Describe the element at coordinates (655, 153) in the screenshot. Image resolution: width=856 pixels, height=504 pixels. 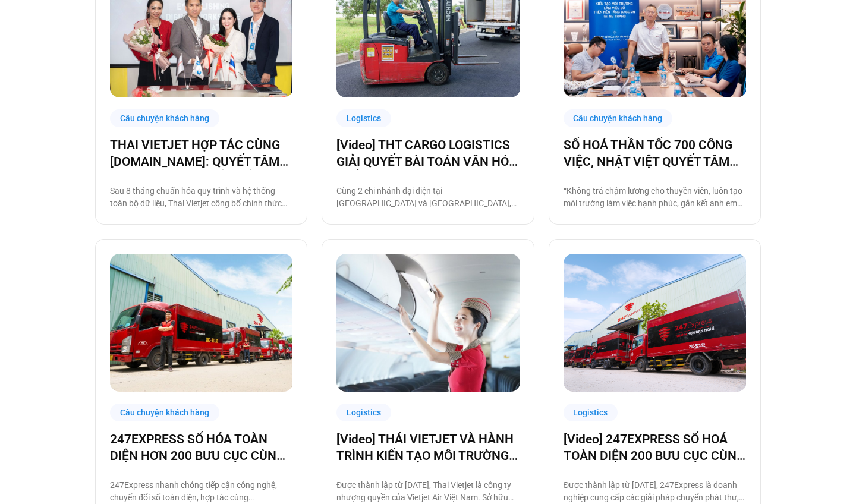
I see `a: SỐ HOÁ THẦN TỐC 700 CÔNG VIỆC, NHẬT VIỆT QUYẾT TÂM “GẮN KẾT TÀU – BỜ”` at that location.